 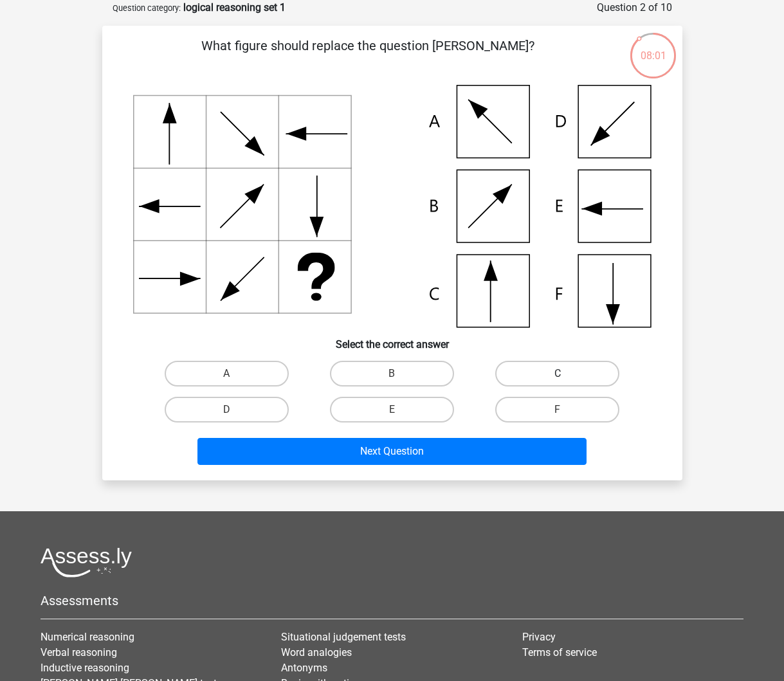 What do you see at coordinates (539, 637) in the screenshot?
I see `a: Privacy` at bounding box center [539, 637].